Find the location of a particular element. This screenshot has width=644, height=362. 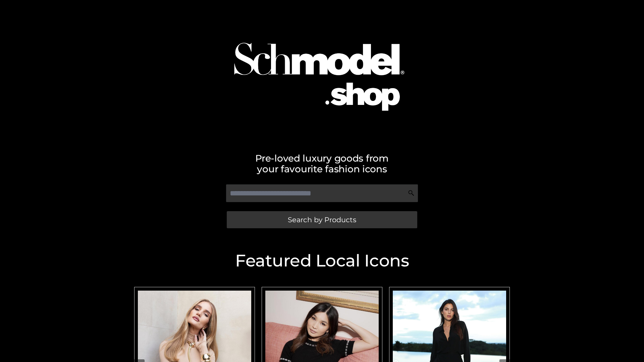

span: Search by Products is located at coordinates (322, 219).